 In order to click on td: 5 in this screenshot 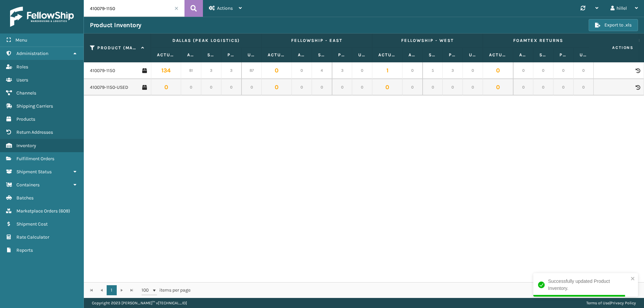, I will do `click(433, 71)`.